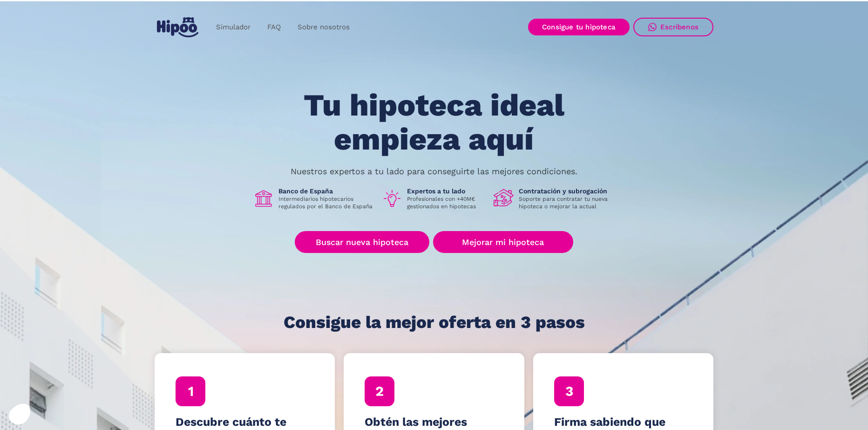 Image resolution: width=868 pixels, height=430 pixels. I want to click on a: home, so click(178, 27).